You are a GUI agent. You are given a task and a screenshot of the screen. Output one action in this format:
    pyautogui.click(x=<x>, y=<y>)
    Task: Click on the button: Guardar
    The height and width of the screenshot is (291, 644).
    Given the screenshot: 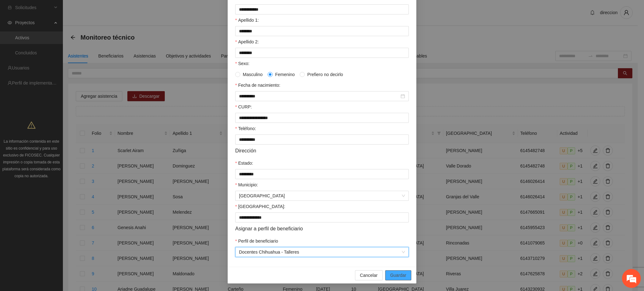 What is the action you would take?
    pyautogui.click(x=398, y=276)
    